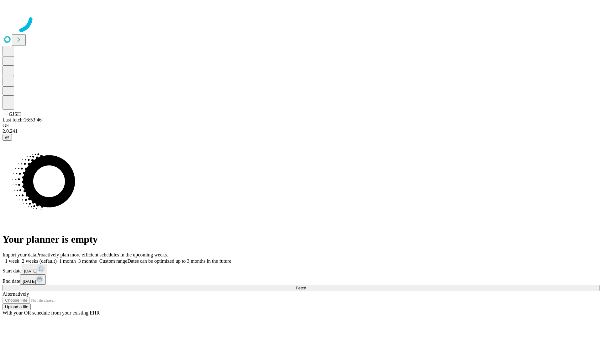 The width and height of the screenshot is (602, 339). What do you see at coordinates (15, 114) in the screenshot?
I see `span: GJSH` at bounding box center [15, 114].